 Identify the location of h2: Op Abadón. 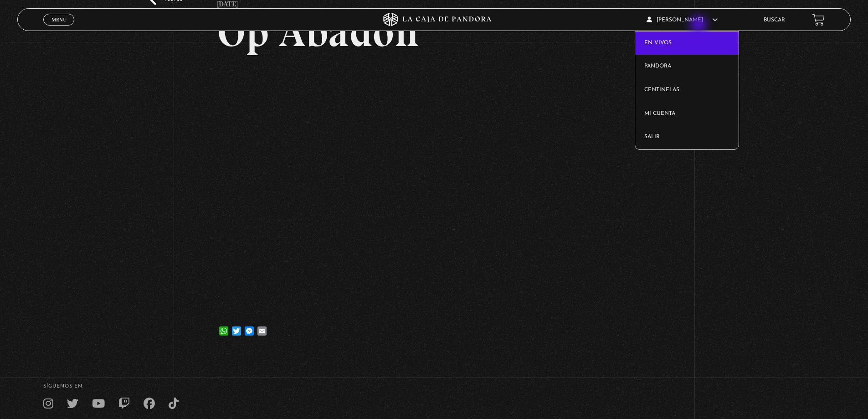
(434, 32).